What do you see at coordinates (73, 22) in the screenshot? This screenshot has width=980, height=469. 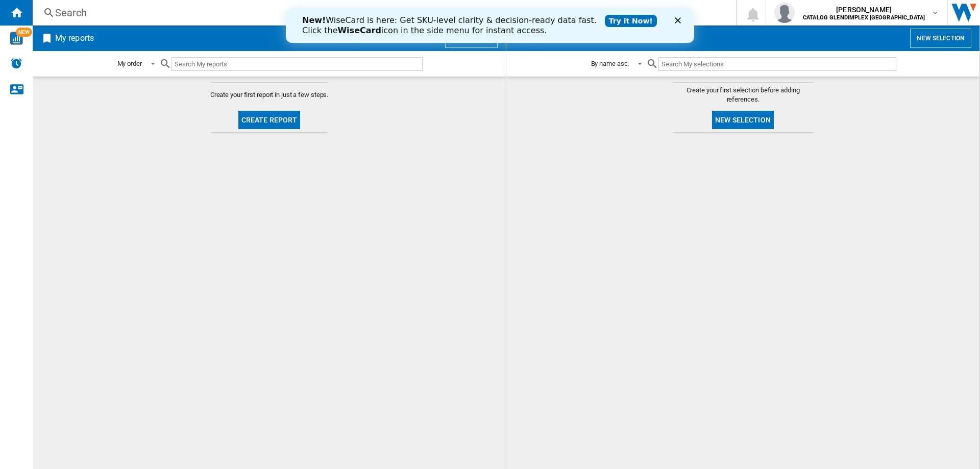 I see `b: WiseCard` at bounding box center [73, 22].